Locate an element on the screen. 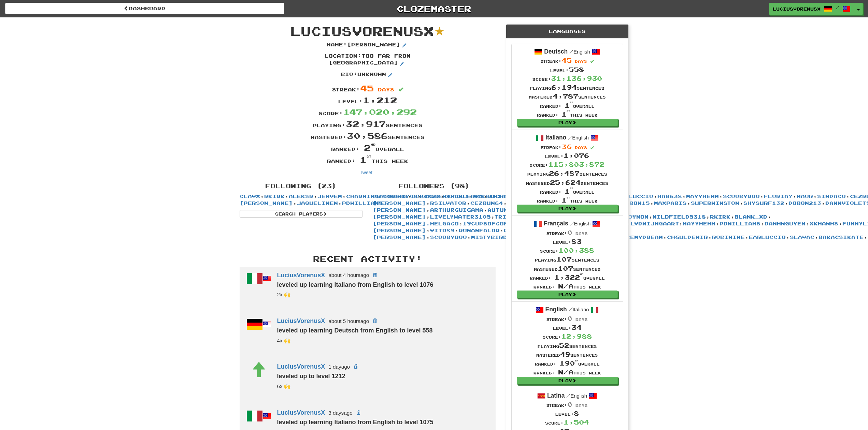 The width and height of the screenshot is (868, 430). a: Trieste02 is located at coordinates (513, 216).